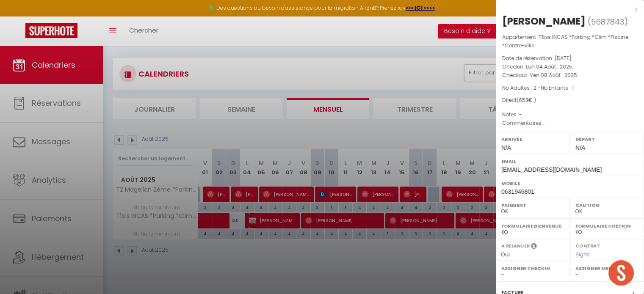 Image resolution: width=644 pixels, height=294 pixels. What do you see at coordinates (607, 226) in the screenshot?
I see `label: Formulaire Checkin` at bounding box center [607, 226].